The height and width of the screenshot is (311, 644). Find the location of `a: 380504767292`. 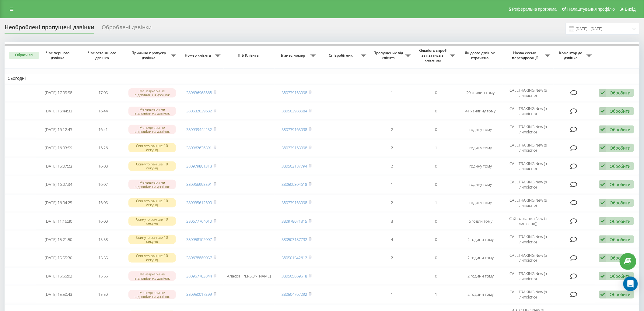

a: 380504767292 is located at coordinates (295, 294).